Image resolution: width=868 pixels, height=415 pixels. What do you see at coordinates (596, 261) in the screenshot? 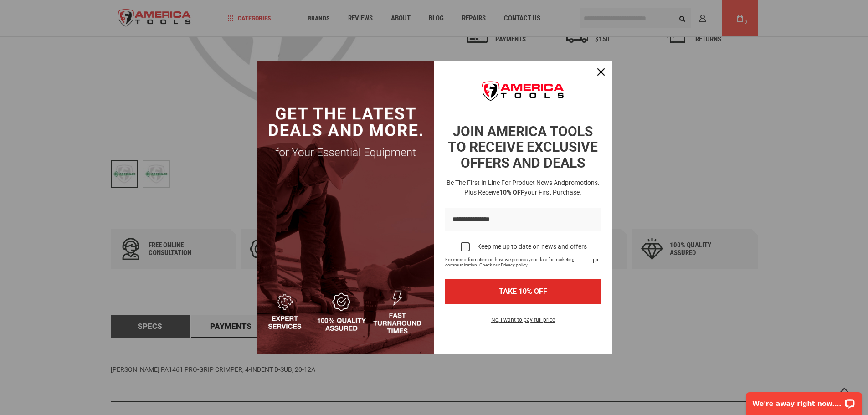
I see `svg: link icon` at bounding box center [596, 261].